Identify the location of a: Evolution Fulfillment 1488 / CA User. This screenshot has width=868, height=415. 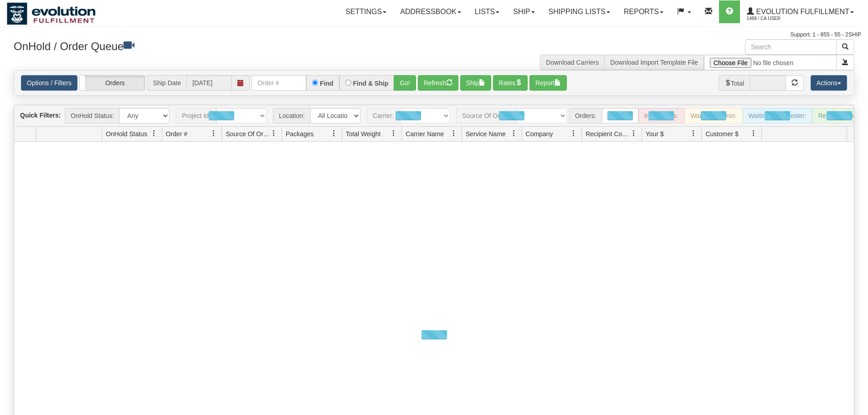
(800, 12).